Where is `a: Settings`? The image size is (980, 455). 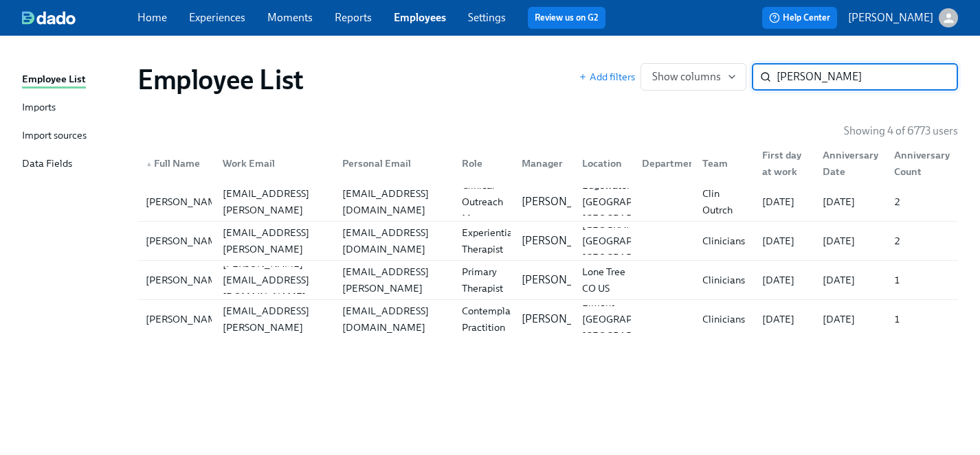 a: Settings is located at coordinates (487, 17).